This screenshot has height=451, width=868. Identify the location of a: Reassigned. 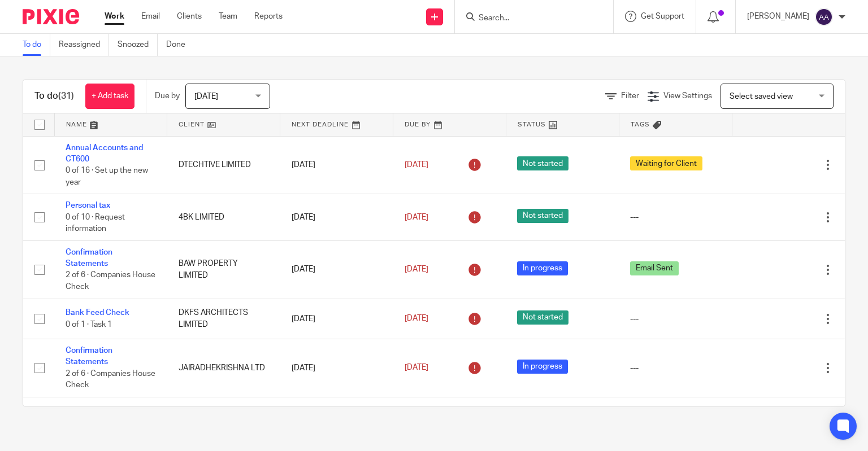
(83, 44).